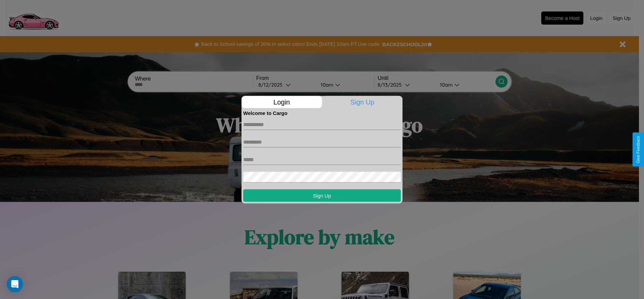 The height and width of the screenshot is (299, 644). Describe the element at coordinates (322, 195) in the screenshot. I see `button: Sign Up` at that location.